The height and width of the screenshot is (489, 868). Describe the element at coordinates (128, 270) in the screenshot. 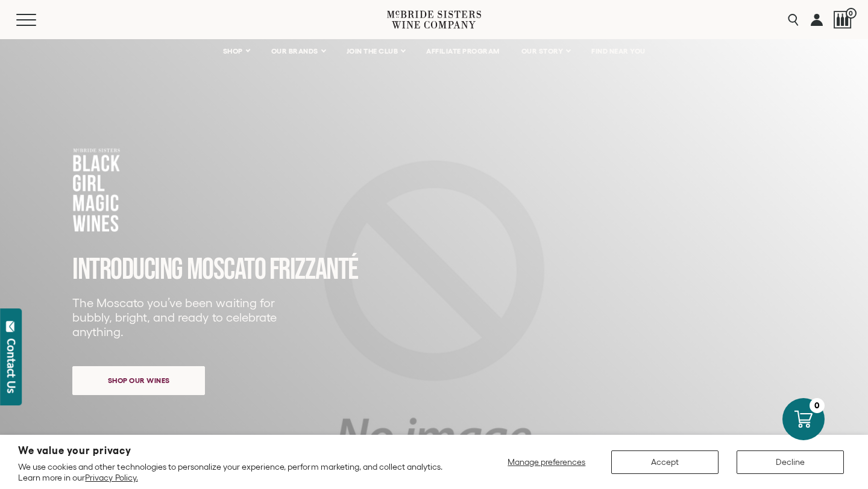

I see `span: INTRODUCING` at that location.